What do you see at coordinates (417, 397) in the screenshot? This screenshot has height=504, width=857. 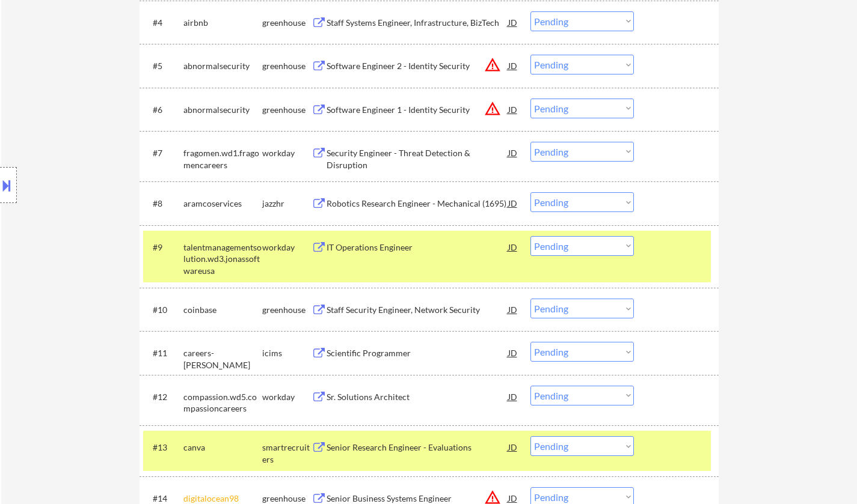 I see `div: Sr. Solutions Architect` at bounding box center [417, 397].